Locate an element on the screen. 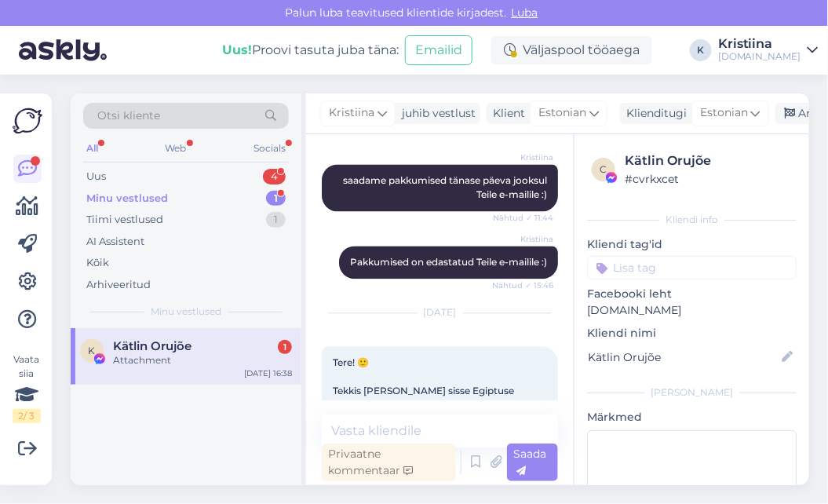 This screenshot has width=828, height=504. div: juhib vestlust is located at coordinates (436, 113).